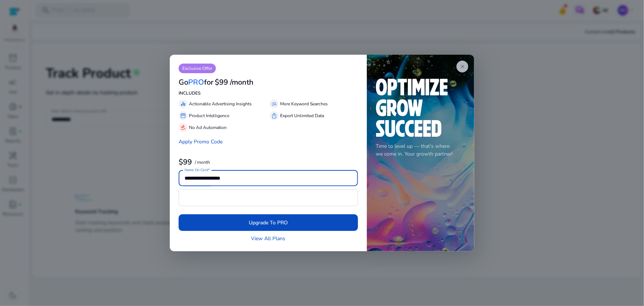  I want to click on a: View All Plans, so click(268, 239).